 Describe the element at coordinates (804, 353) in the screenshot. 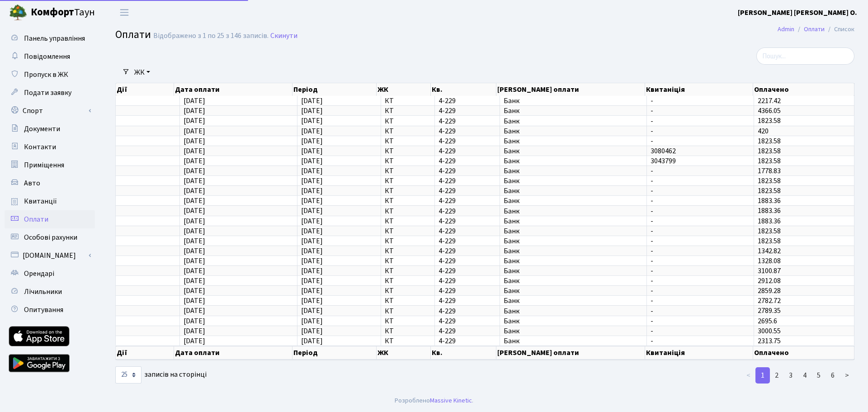

I see `th: Оплачено` at that location.